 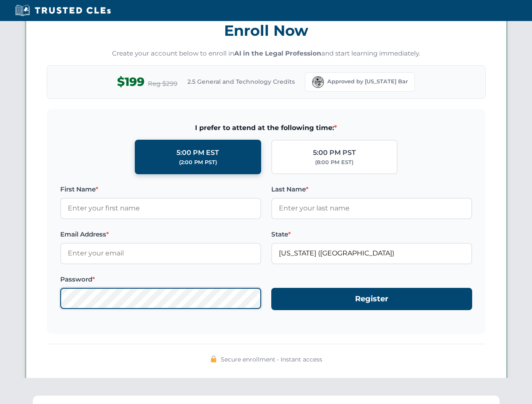 What do you see at coordinates (318, 82) in the screenshot?
I see `img: Florida Bar` at bounding box center [318, 82].